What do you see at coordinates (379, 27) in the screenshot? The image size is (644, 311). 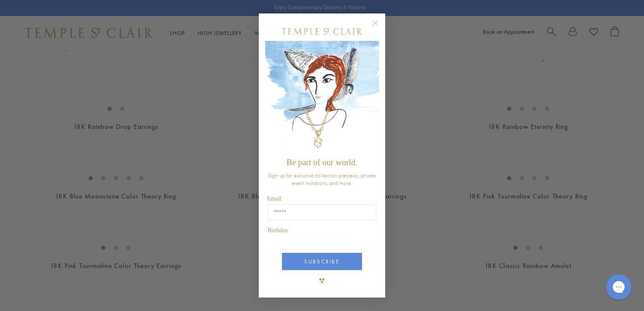 I see `button: Close dialog` at bounding box center [379, 27].